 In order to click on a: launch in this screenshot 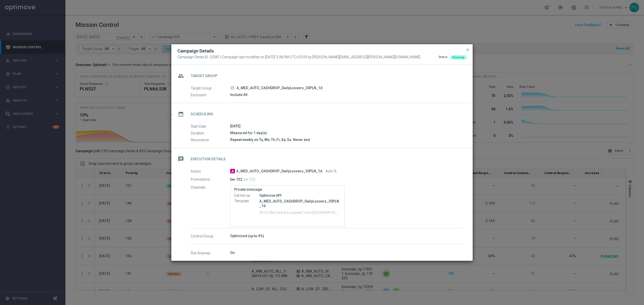, I will do `click(233, 88)`.